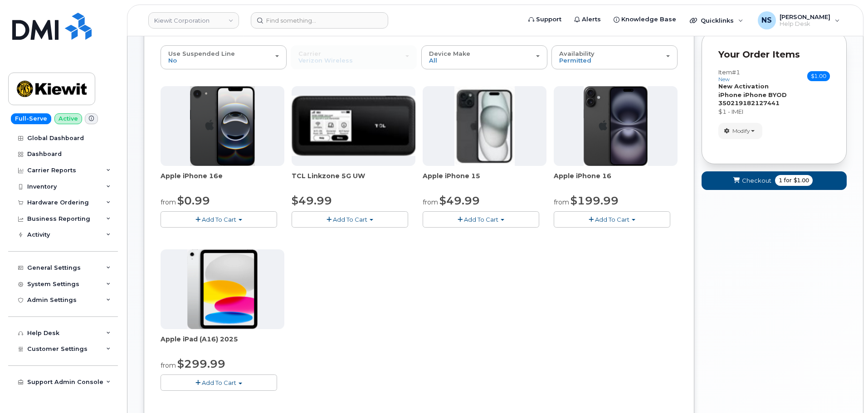 The width and height of the screenshot is (868, 413). What do you see at coordinates (223, 57) in the screenshot?
I see `button: Use Suspended Line No` at bounding box center [223, 57].